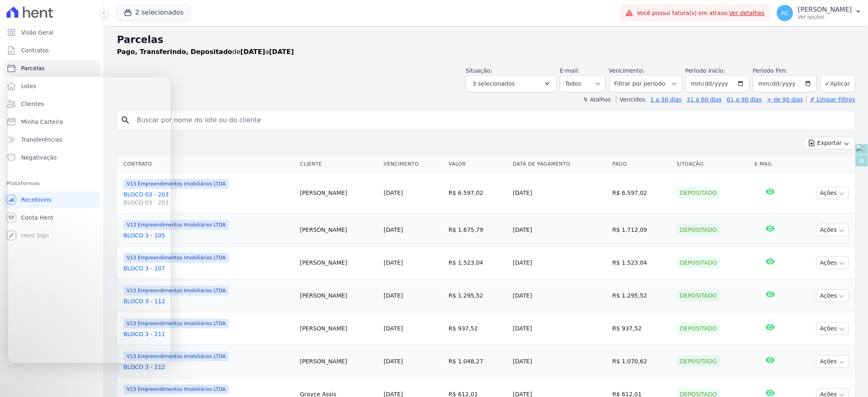 This screenshot has width=868, height=397. Describe the element at coordinates (208, 269) in the screenshot. I see `a: BLOCO 3 - 107` at that location.